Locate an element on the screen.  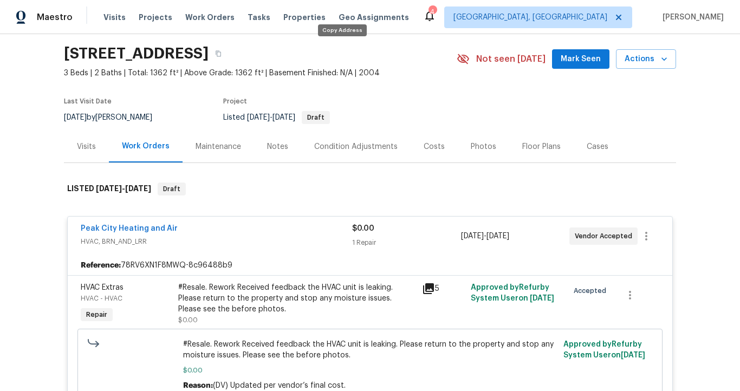
div: 4 is located at coordinates (433, 12).